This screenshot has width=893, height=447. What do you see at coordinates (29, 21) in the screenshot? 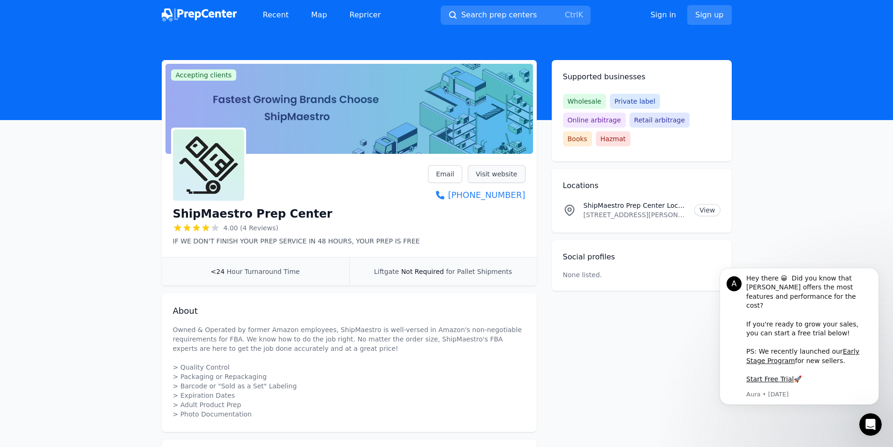
I see `div: Profile image for Aura` at bounding box center [29, 21].